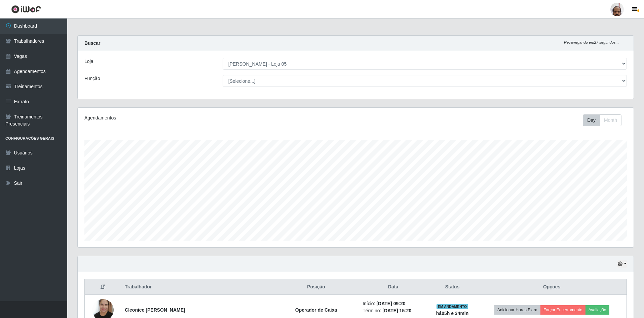  Describe the element at coordinates (92, 78) in the screenshot. I see `label: Função` at that location.